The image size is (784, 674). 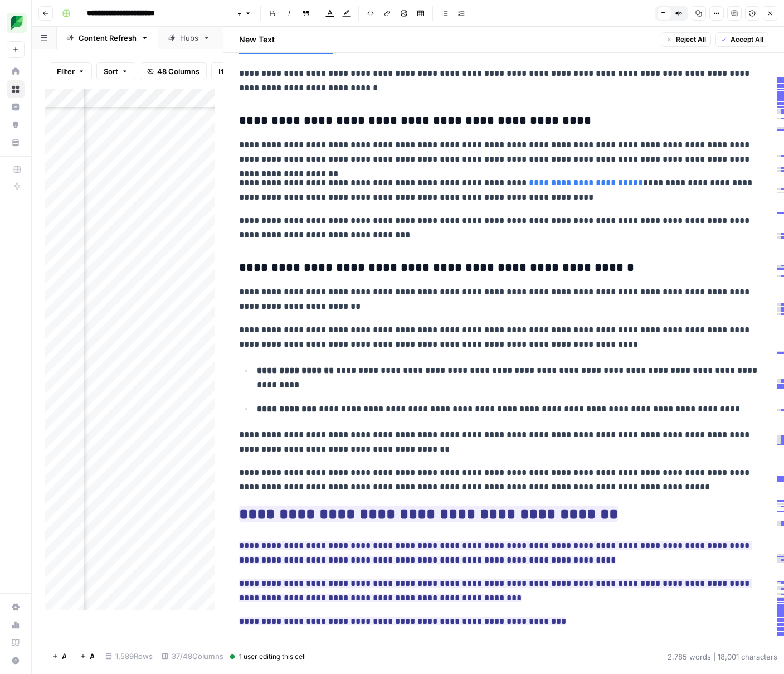 What do you see at coordinates (111, 71) in the screenshot?
I see `span: Sort` at bounding box center [111, 71].